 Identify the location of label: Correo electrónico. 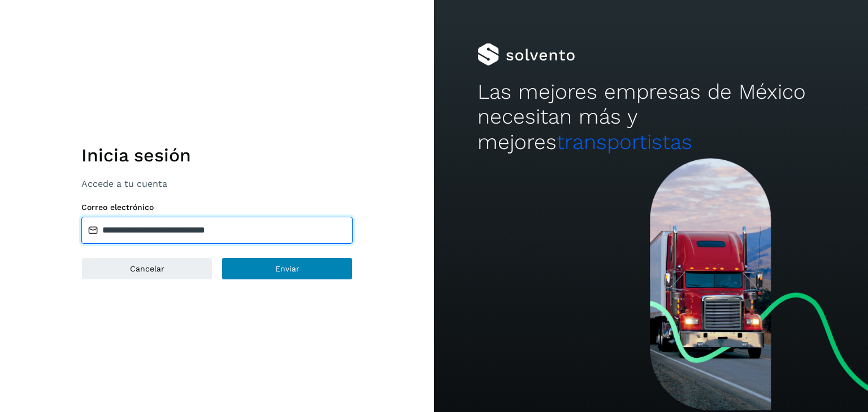
(217, 207).